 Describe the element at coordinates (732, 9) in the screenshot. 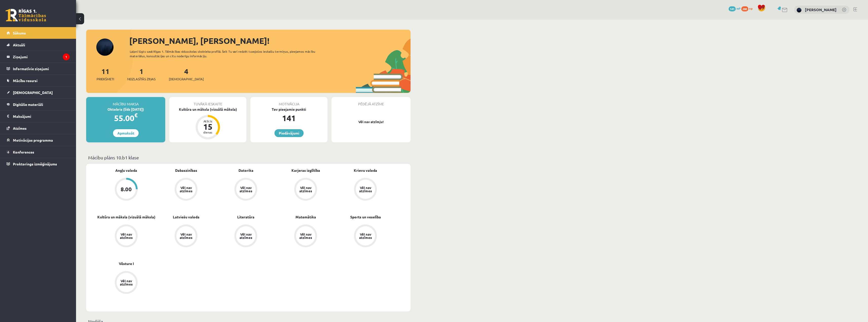

I see `span: 141` at that location.